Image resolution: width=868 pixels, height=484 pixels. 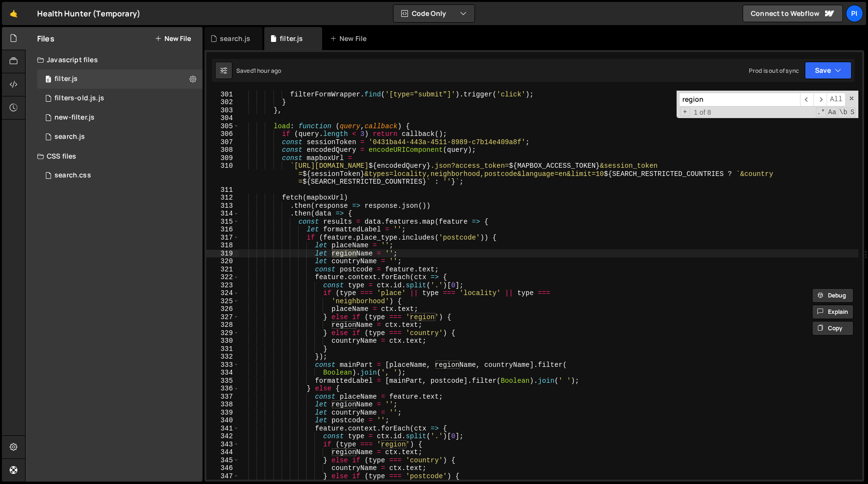 What do you see at coordinates (223, 277) in the screenshot?
I see `div: 322` at bounding box center [223, 277].